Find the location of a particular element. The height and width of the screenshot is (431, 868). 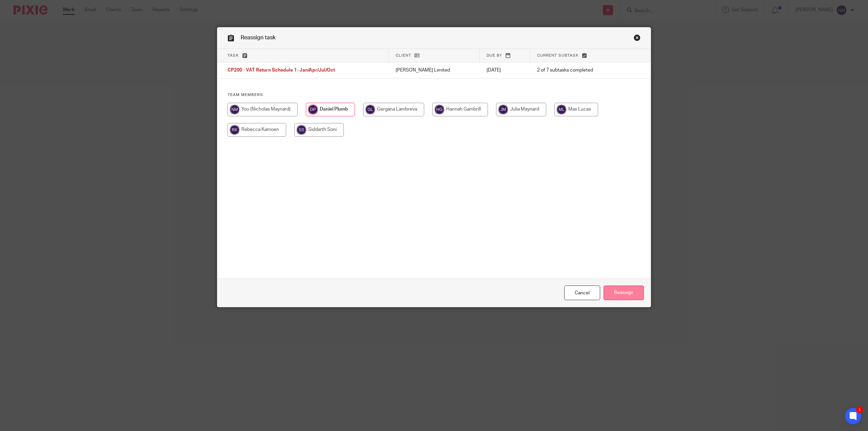

span: Current subtask is located at coordinates (558, 55).